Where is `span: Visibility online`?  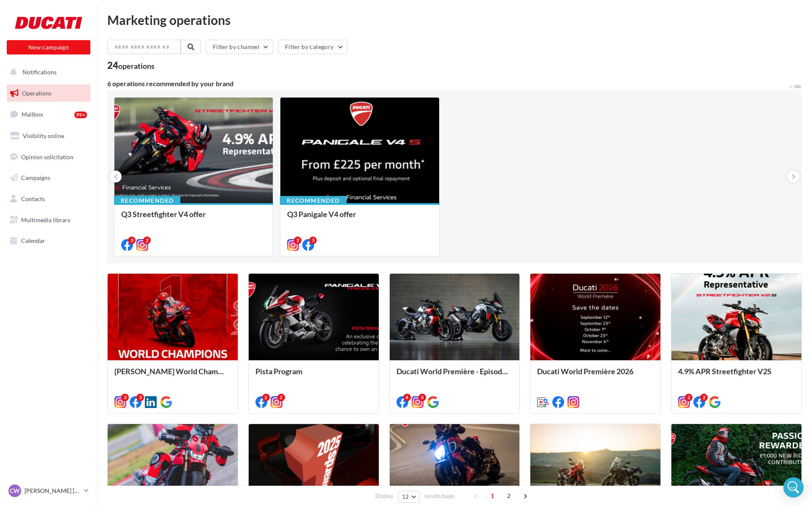 span: Visibility online is located at coordinates (44, 136).